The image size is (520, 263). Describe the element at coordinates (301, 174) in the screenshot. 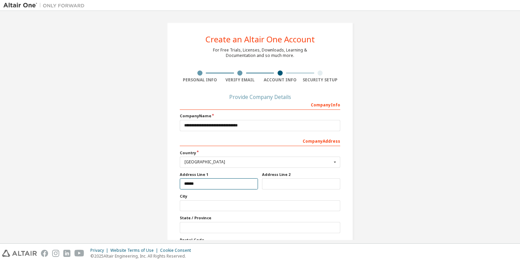

I see `label: Address Line 2` at that location.